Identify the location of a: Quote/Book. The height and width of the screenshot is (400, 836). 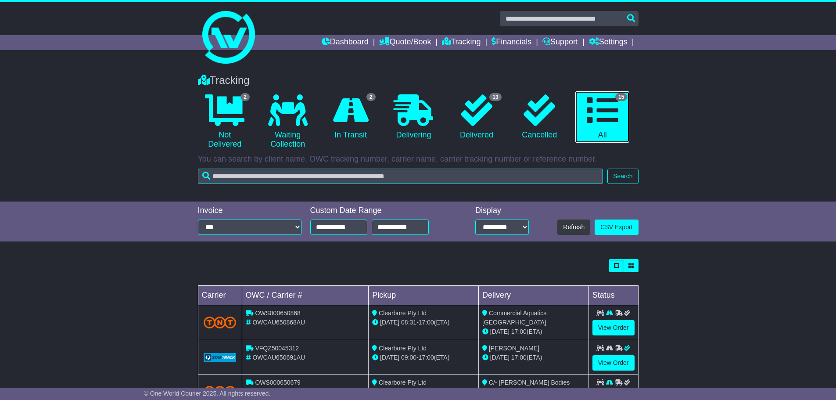
(405, 43).